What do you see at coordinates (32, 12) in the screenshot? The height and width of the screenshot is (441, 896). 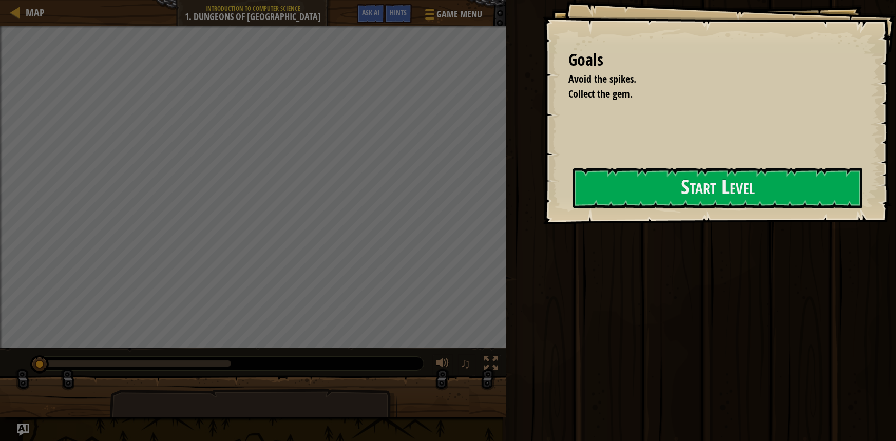 I see `a: Map` at bounding box center [32, 12].